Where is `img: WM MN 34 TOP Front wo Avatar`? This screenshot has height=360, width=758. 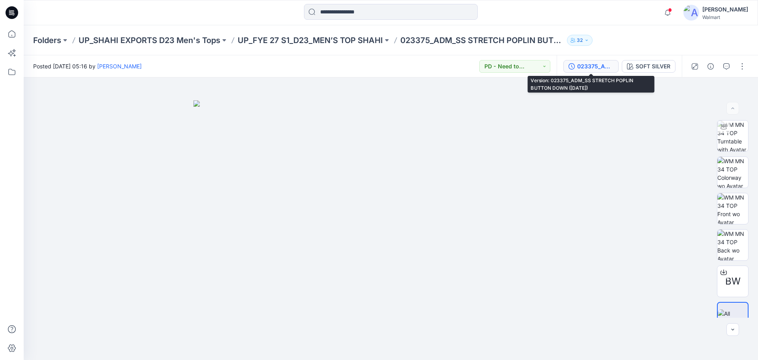
img: WM MN 34 TOP Front wo Avatar is located at coordinates (733, 208).